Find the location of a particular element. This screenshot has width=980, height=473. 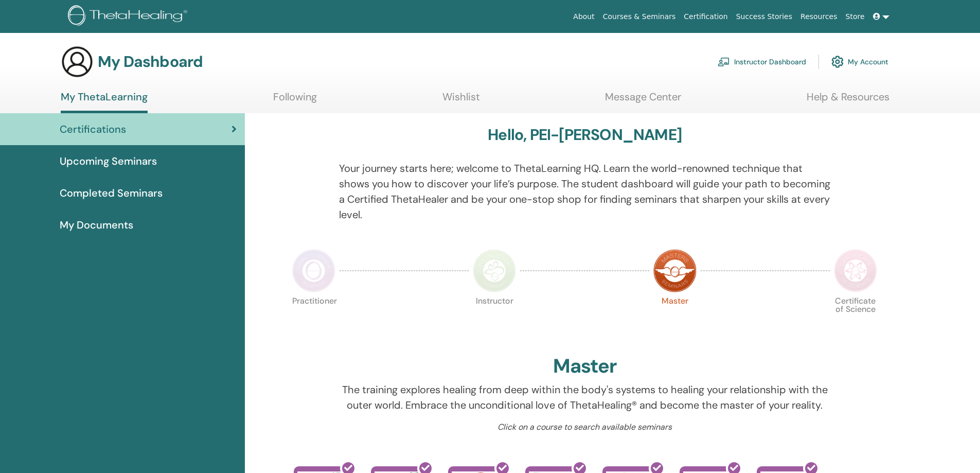

a: Message Center is located at coordinates (643, 100).